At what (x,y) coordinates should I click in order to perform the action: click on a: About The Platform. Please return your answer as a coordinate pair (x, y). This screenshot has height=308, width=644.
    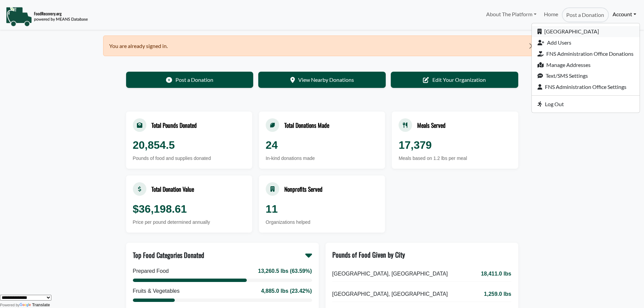
    Looking at the image, I should click on (511, 14).